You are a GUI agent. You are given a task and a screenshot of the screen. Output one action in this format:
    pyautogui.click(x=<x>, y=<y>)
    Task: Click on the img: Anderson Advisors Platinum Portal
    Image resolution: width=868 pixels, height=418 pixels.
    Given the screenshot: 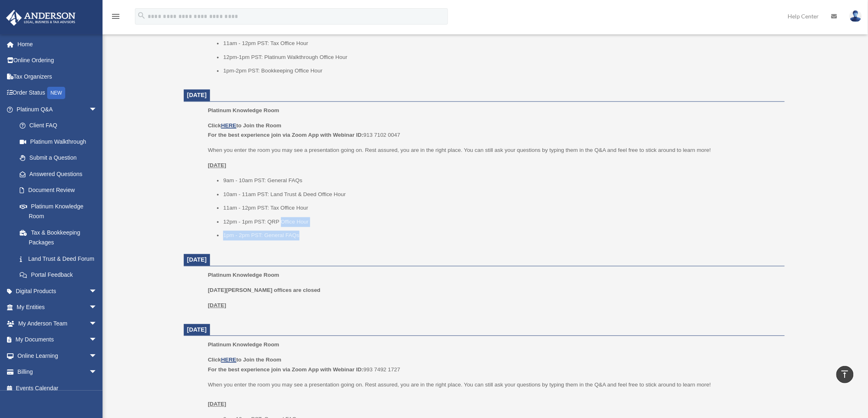 What is the action you would take?
    pyautogui.click(x=41, y=18)
    